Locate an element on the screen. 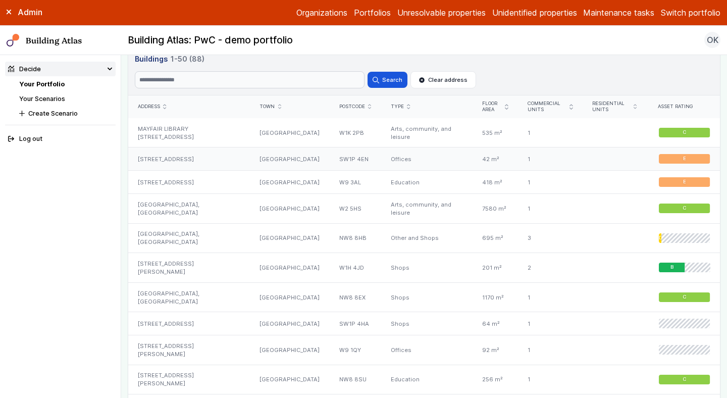  div: Town is located at coordinates (289, 107).